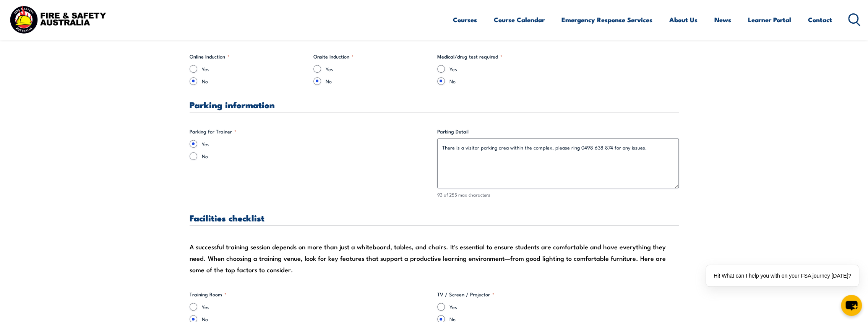  What do you see at coordinates (208, 295) in the screenshot?
I see `legend: Training Room` at bounding box center [208, 295].